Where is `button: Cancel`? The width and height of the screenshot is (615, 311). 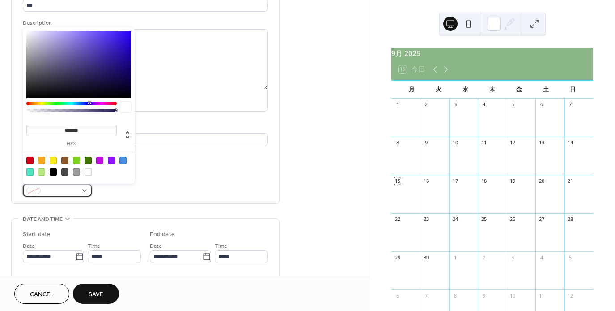 button: Cancel is located at coordinates (42, 293).